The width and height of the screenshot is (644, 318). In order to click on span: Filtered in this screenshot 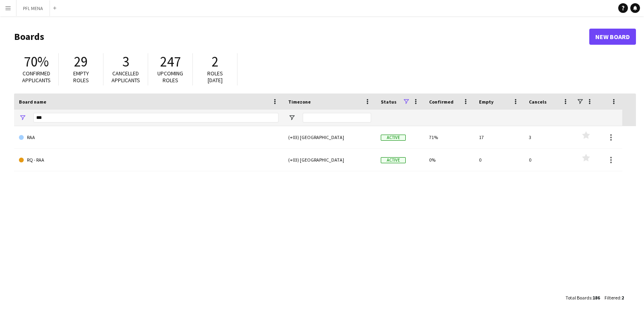, I will do `click(612, 297)`.